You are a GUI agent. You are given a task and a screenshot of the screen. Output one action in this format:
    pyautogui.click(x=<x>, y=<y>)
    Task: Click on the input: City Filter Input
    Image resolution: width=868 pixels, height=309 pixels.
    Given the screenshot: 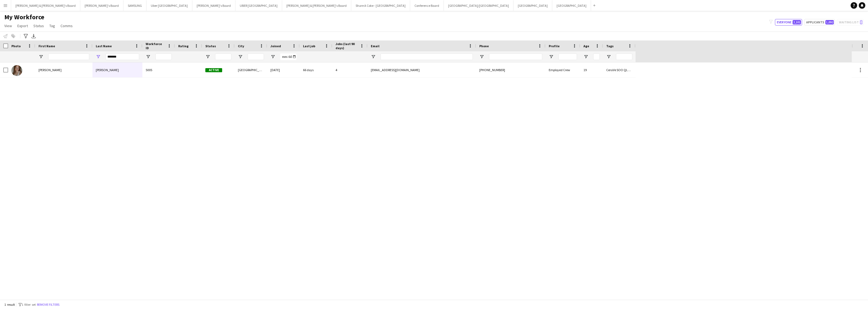 What is the action you would take?
    pyautogui.click(x=256, y=57)
    